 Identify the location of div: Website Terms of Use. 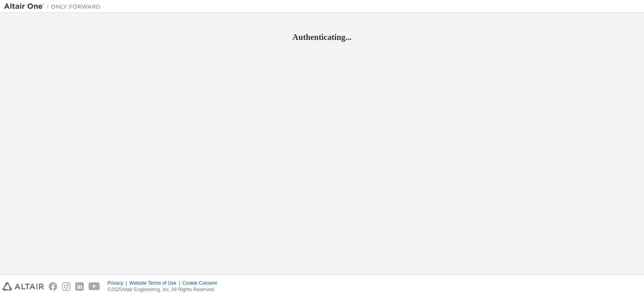
(156, 283).